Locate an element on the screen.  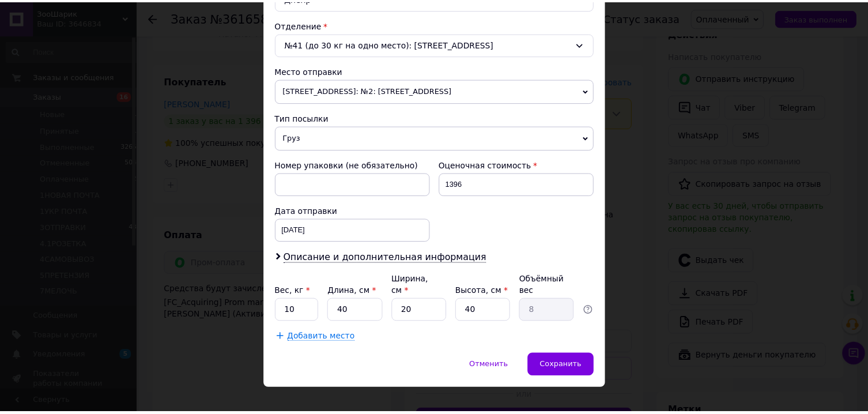
div: Объёмный вес is located at coordinates (553, 286).